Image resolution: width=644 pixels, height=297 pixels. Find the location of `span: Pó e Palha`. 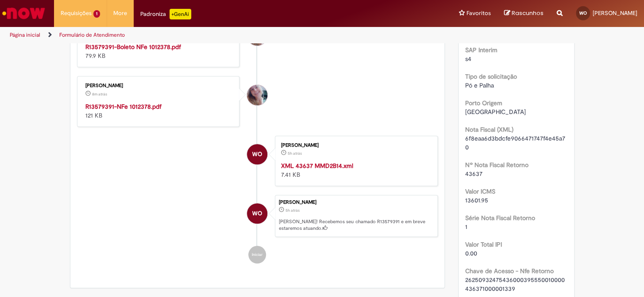

span: Pó e Palha is located at coordinates (479, 86).